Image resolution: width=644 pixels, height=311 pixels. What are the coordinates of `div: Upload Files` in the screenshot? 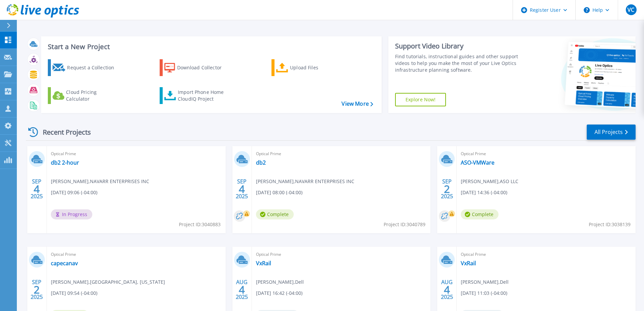 It's located at (317, 67).